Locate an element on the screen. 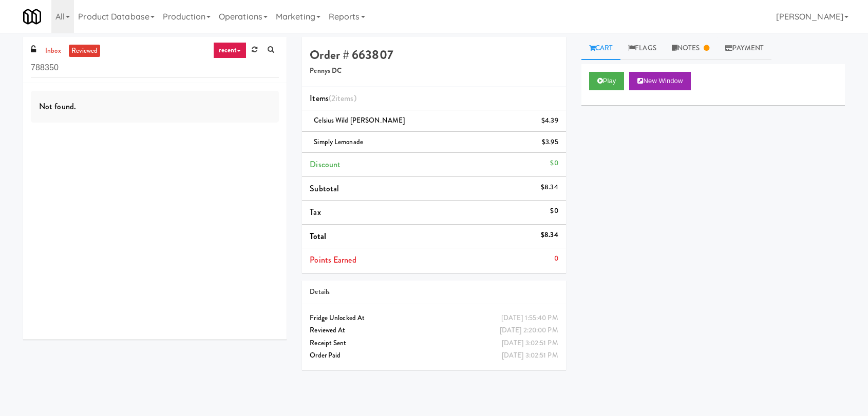  a: reviewed is located at coordinates (85, 51).